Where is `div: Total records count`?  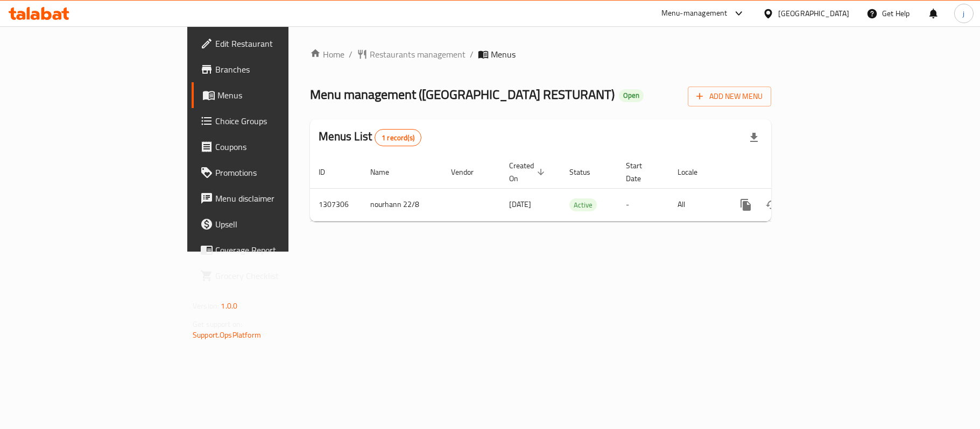
div: Total records count is located at coordinates (397, 137).